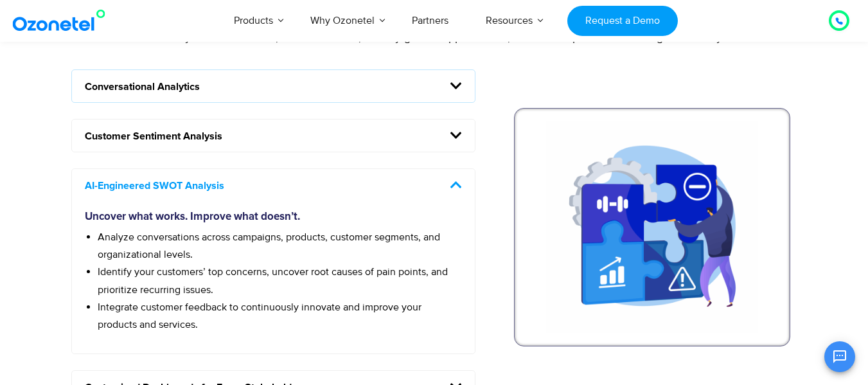 The width and height of the screenshot is (868, 385). Describe the element at coordinates (260, 315) in the screenshot. I see `span: Integrate customer feedback to continuously innovate and improve your products and services.` at that location.